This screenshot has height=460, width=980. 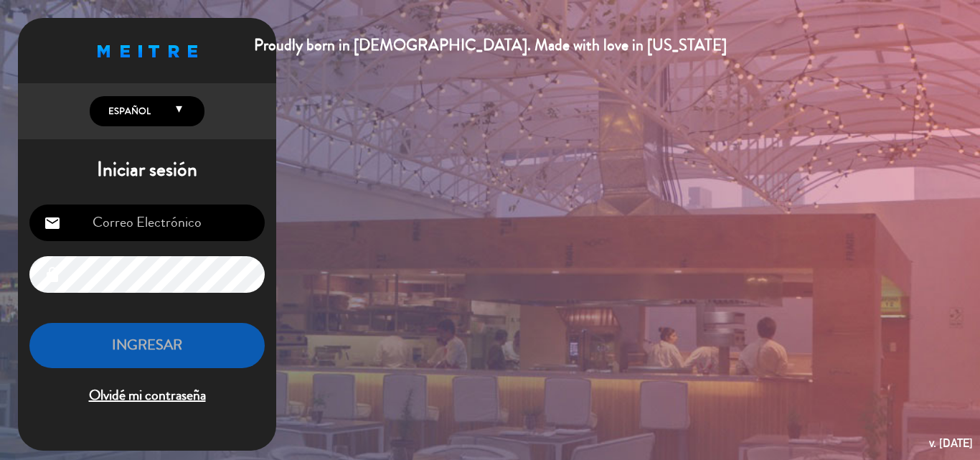 What do you see at coordinates (128, 111) in the screenshot?
I see `span: Español` at bounding box center [128, 111].